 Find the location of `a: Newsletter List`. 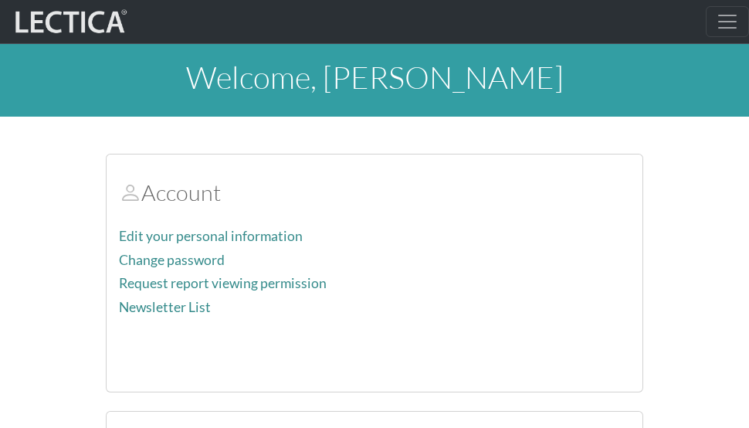

a: Newsletter List is located at coordinates (164, 306).